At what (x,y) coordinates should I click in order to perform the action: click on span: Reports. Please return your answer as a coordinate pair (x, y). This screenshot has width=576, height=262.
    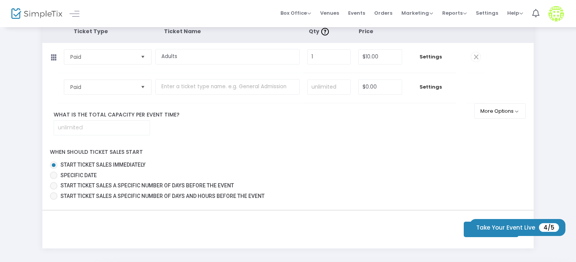
    Looking at the image, I should click on (454, 13).